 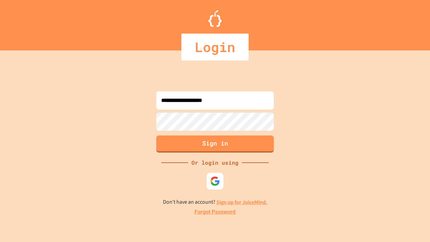 What do you see at coordinates (215, 144) in the screenshot?
I see `button: Sign in` at bounding box center [215, 144].